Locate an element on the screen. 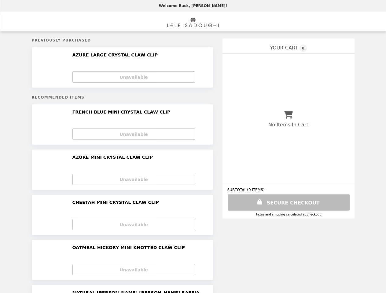 The height and width of the screenshot is (293, 386). span: YOUR CART is located at coordinates (283, 48).